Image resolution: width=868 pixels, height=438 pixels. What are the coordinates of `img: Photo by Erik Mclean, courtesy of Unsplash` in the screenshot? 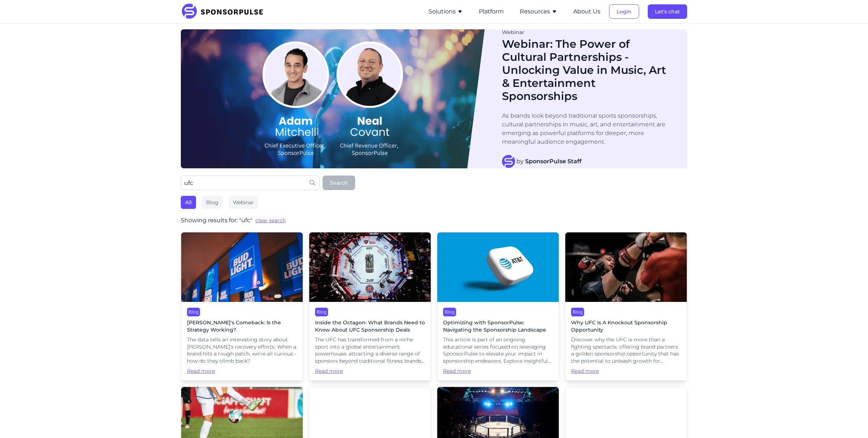 It's located at (242, 267).